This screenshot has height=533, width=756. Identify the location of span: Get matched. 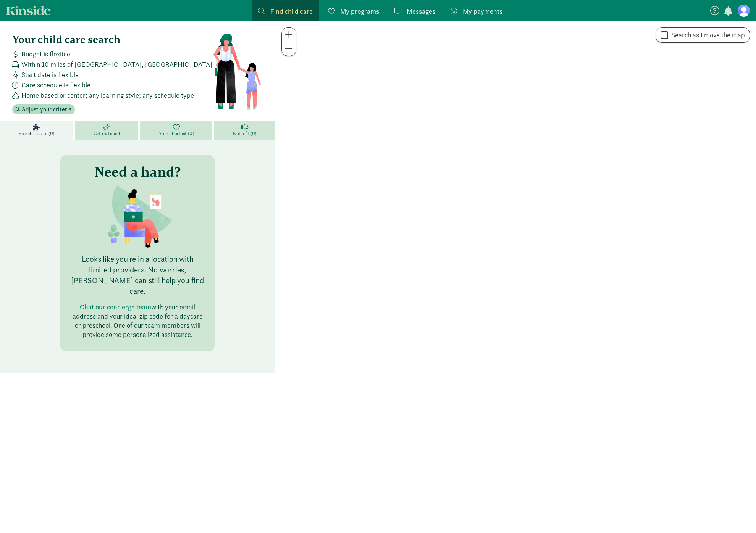
(106, 134).